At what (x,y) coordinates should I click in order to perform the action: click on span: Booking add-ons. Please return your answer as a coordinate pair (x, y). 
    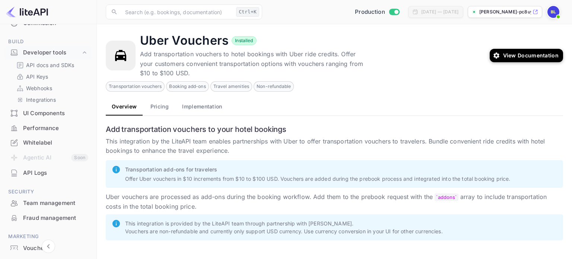
    Looking at the image, I should click on (187, 86).